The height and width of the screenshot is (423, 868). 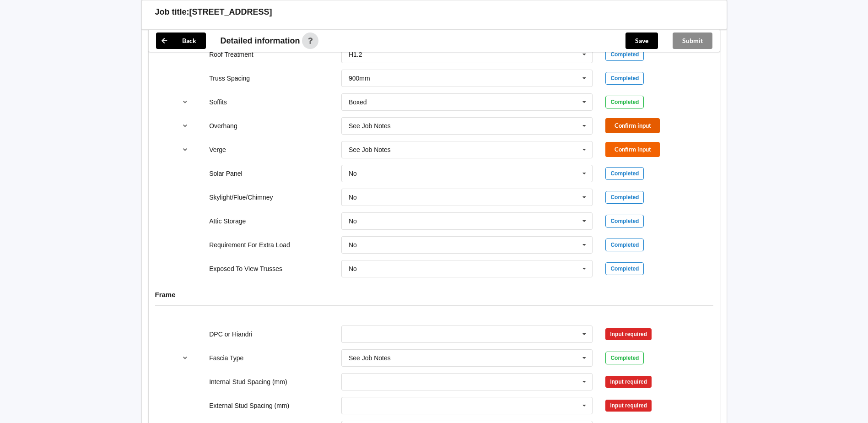 What do you see at coordinates (226, 173) in the screenshot?
I see `label: Solar Panel` at bounding box center [226, 173].